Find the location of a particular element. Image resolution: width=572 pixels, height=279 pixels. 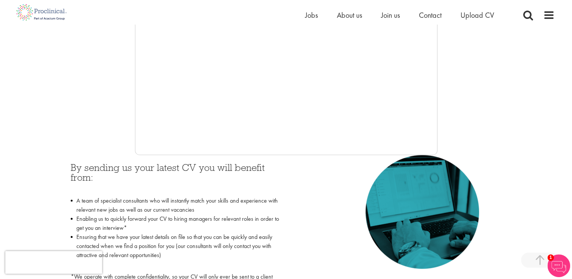

span: About us is located at coordinates (349, 15).